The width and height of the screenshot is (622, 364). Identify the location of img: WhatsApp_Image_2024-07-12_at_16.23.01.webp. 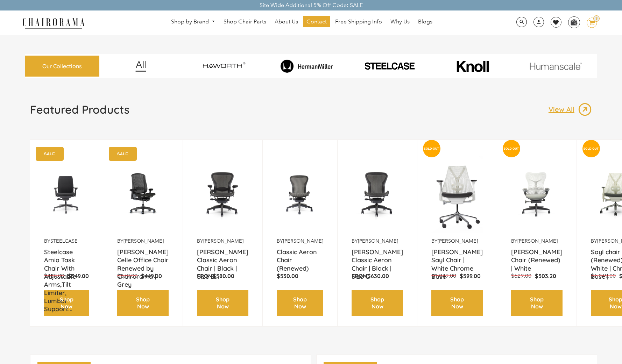
(574, 22).